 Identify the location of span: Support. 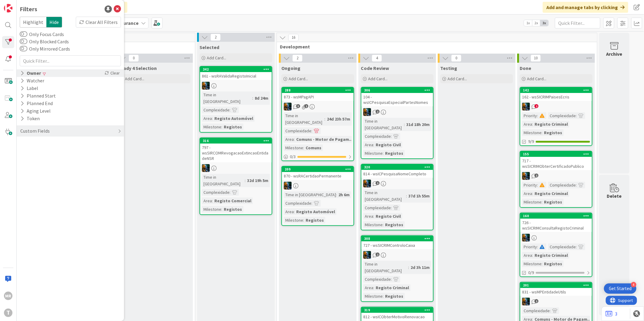
(19, 4).